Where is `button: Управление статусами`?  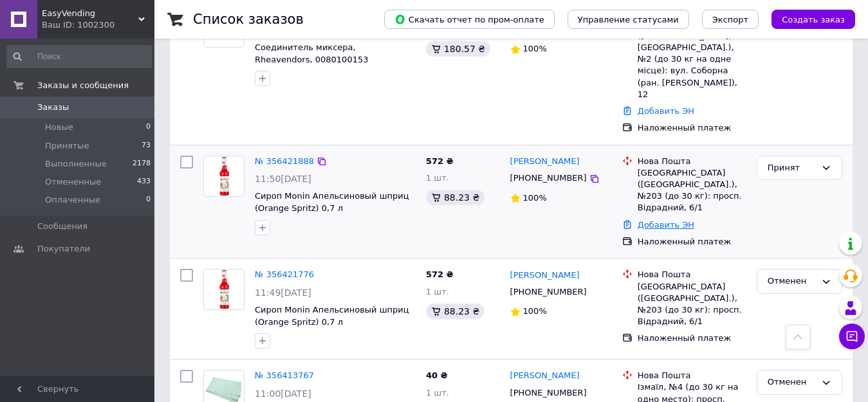
button: Управление статусами is located at coordinates (628, 19).